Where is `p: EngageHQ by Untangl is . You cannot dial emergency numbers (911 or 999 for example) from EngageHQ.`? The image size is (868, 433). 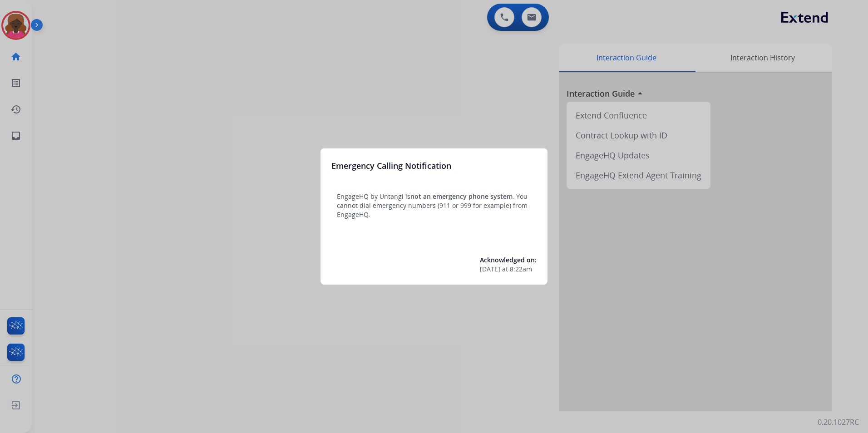 p: EngageHQ by Untangl is . You cannot dial emergency numbers (911 or 999 for example) from EngageHQ. is located at coordinates (434, 206).